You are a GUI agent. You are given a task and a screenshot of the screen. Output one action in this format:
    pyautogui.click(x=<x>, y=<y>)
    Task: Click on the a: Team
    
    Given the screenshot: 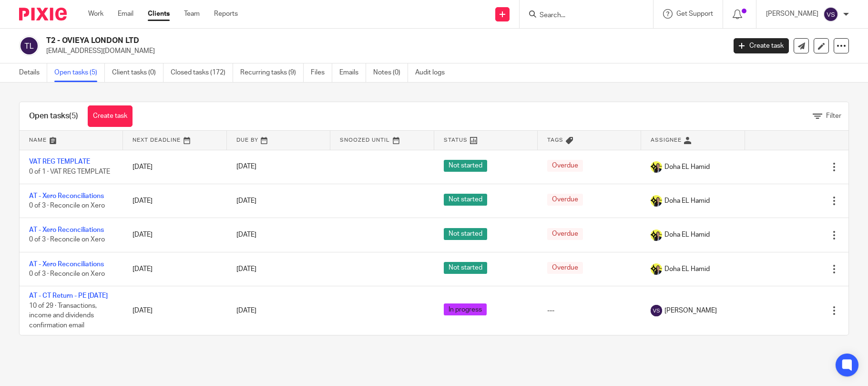 What is the action you would take?
    pyautogui.click(x=192, y=14)
    